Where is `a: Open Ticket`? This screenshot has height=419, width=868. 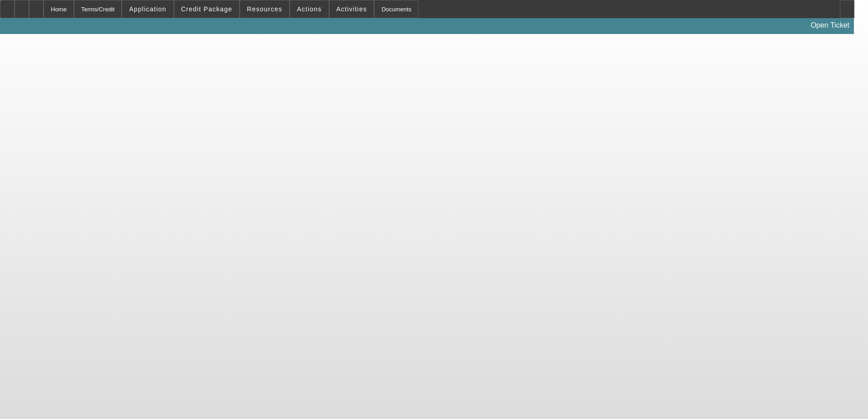
a: Open Ticket is located at coordinates (830, 26).